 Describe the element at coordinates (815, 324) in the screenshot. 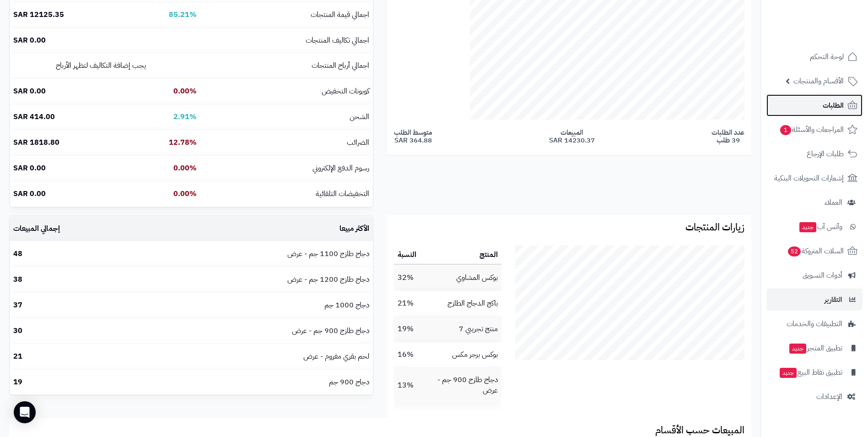

I see `a: التطبيقات والخدمات` at that location.